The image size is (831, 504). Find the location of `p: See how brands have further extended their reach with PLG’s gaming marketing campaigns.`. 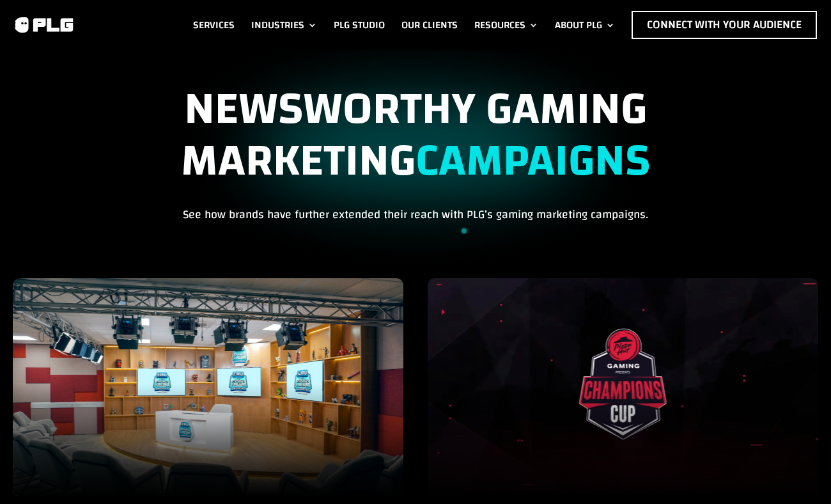

p: See how brands have further extended their reach with PLG’s gaming marketing campaigns. is located at coordinates (415, 214).